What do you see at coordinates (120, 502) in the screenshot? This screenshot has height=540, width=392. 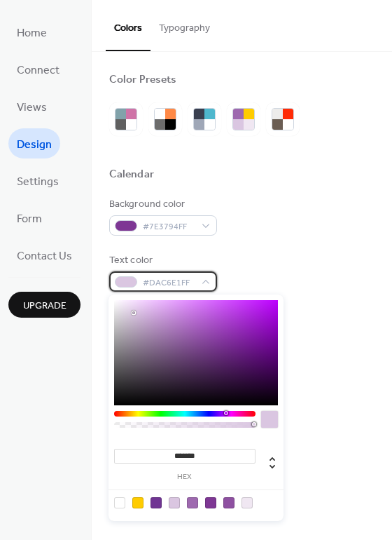 I see `div: rgba(0, 0, 0, 0)` at bounding box center [120, 502].